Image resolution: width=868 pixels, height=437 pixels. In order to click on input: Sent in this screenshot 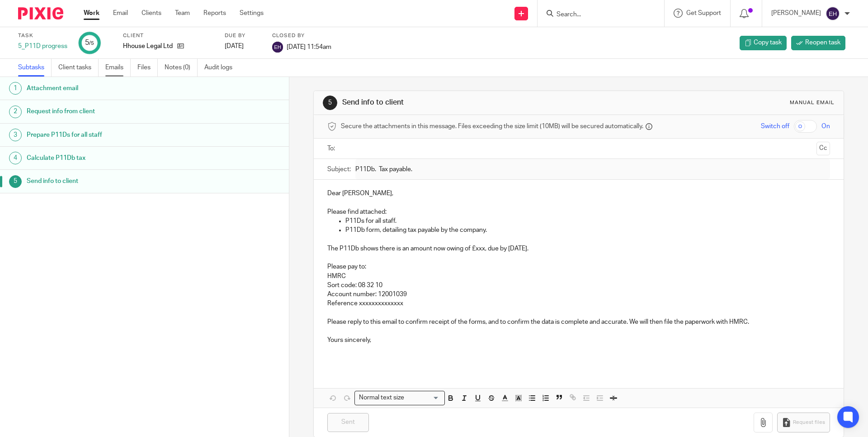, I will do `click(348, 422)`.